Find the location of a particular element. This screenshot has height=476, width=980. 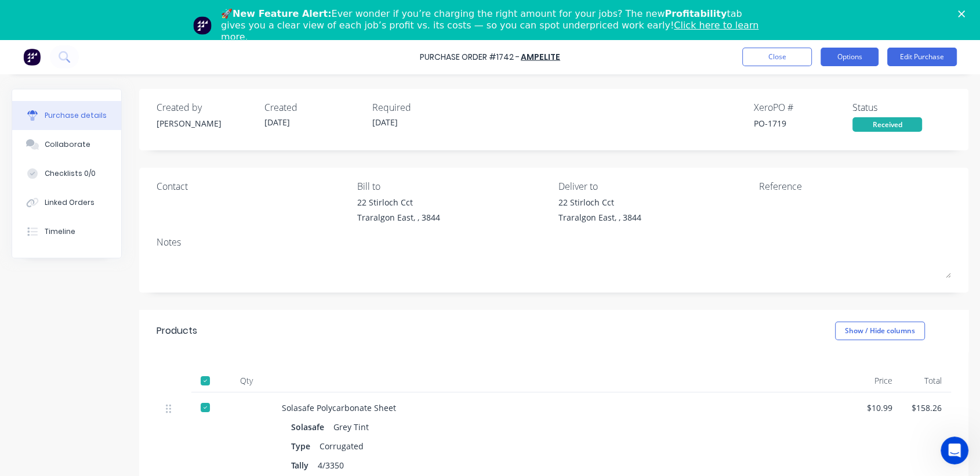

button: Linked Orders is located at coordinates (67, 203).